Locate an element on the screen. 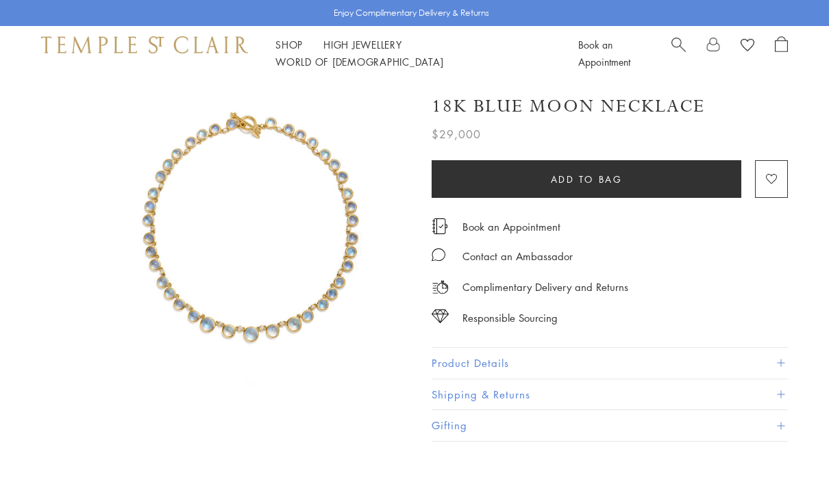 The height and width of the screenshot is (482, 829). a: View Wishlist is located at coordinates (747, 47).